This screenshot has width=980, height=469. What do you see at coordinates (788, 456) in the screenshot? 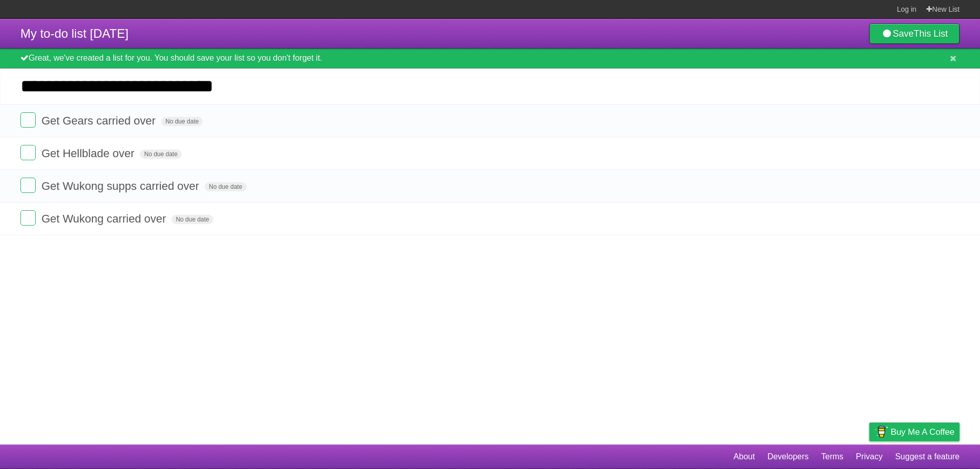
I see `a: Developers` at bounding box center [788, 456].